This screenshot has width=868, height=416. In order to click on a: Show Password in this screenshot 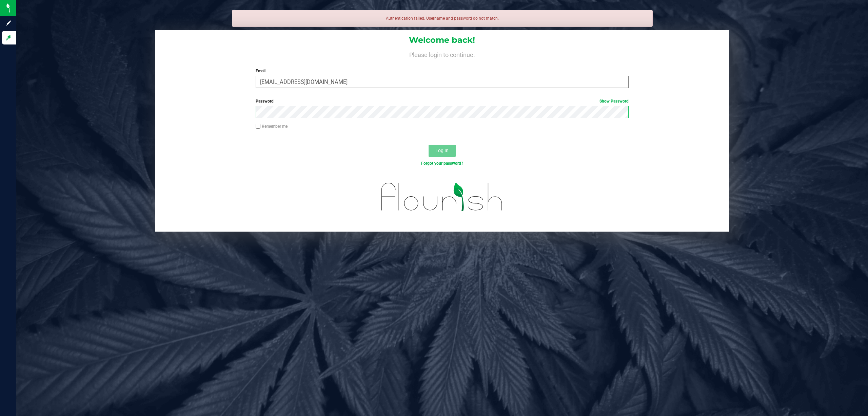, I will do `click(615, 101)`.